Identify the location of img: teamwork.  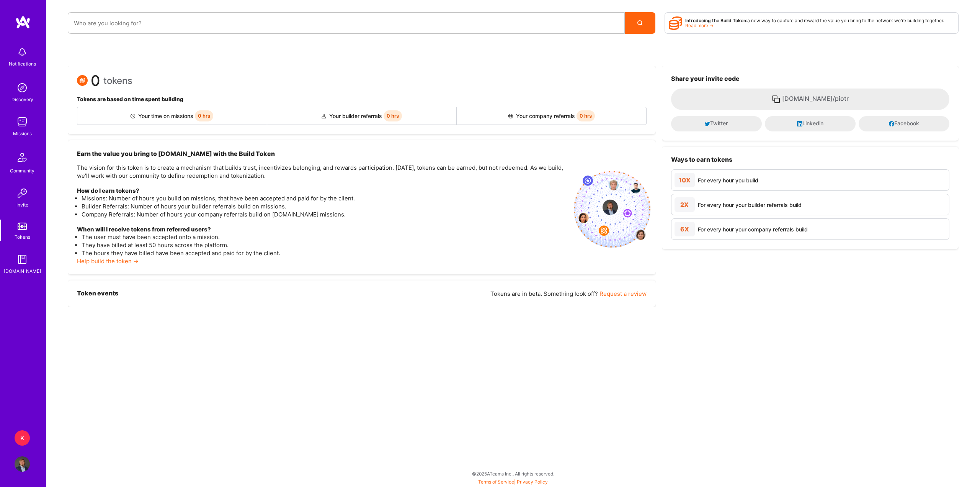
(22, 122).